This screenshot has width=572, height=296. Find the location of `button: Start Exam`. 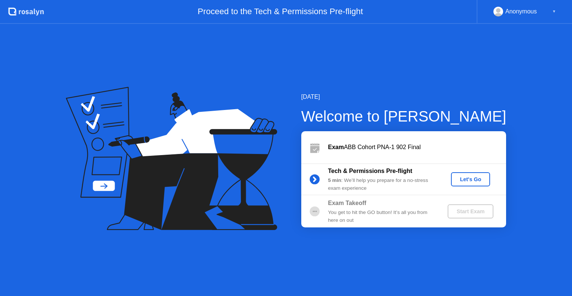

button: Start Exam is located at coordinates (470, 211).